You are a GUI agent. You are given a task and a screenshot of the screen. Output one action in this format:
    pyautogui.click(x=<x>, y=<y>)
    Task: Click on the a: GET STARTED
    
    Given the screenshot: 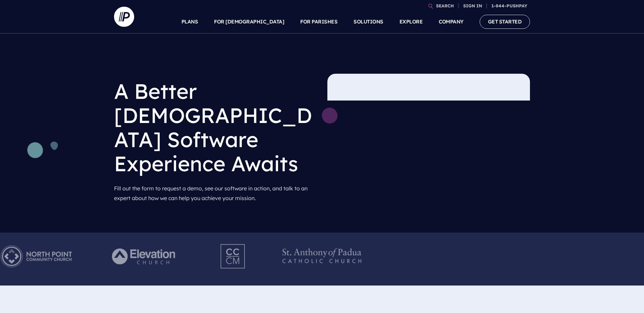 What is the action you would take?
    pyautogui.click(x=505, y=22)
    